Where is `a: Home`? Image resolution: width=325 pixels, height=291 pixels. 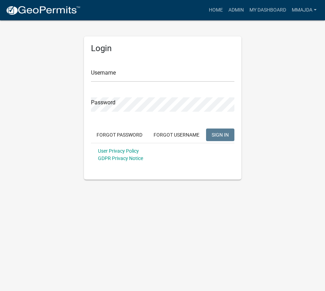
a: Home is located at coordinates (216, 10).